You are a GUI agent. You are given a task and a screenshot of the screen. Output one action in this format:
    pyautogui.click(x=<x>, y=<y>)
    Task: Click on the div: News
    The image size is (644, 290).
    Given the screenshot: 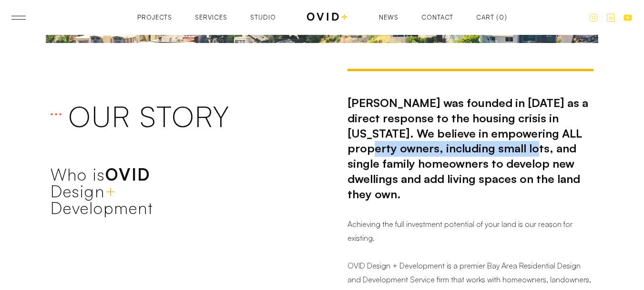 What is the action you would take?
    pyautogui.click(x=388, y=17)
    